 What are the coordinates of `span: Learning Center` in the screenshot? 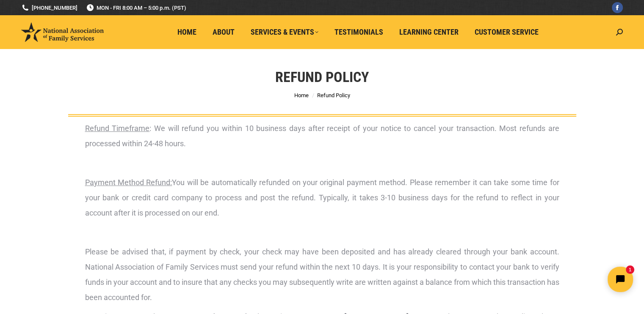 It's located at (429, 32).